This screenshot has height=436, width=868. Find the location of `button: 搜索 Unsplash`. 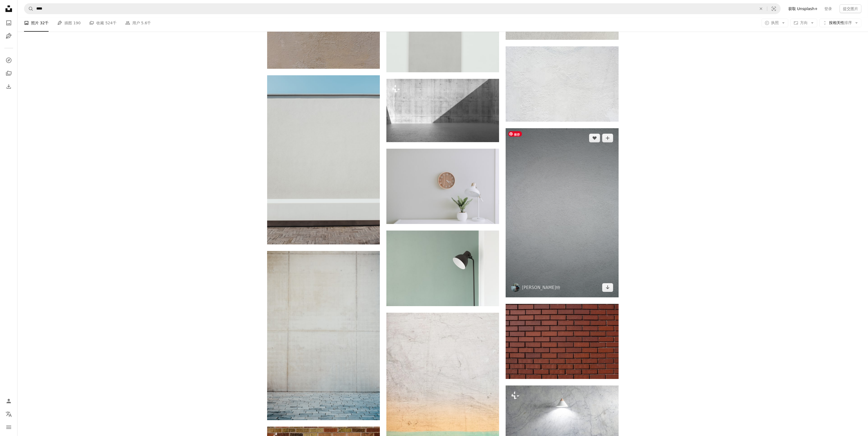

button: 搜索 Unsplash is located at coordinates (29, 9).